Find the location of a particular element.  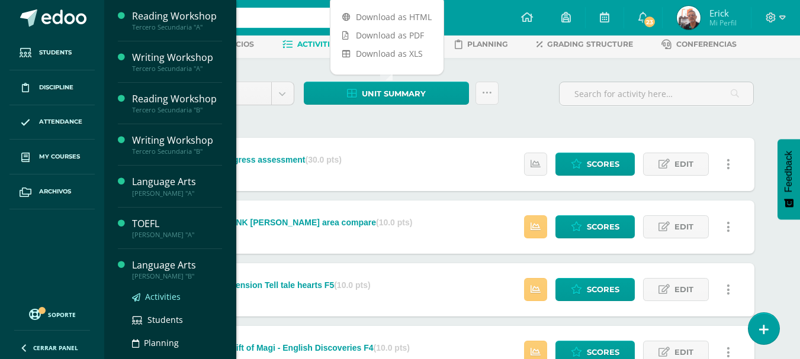

a: Reading WorkshopTercero Secundaria "B" is located at coordinates (177, 103).